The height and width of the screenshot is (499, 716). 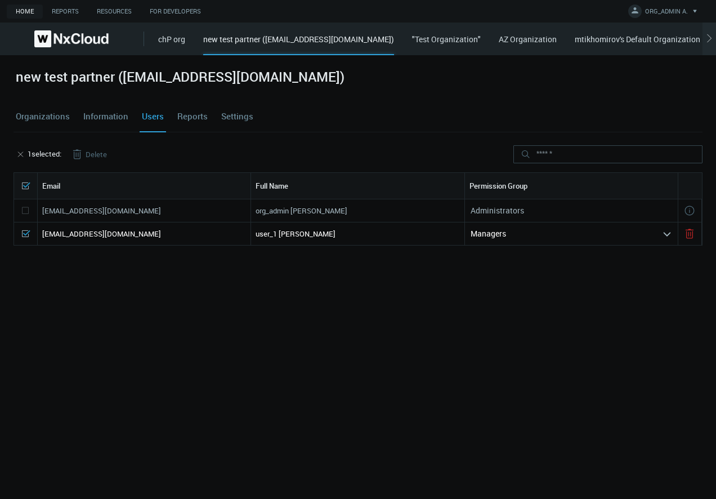 I want to click on a: mtikhomirov's Default Organization, so click(x=637, y=39).